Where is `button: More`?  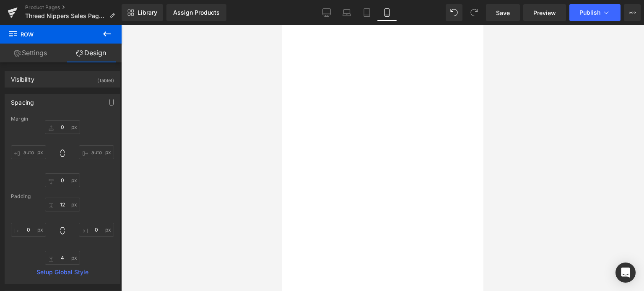
button: More is located at coordinates (632, 12).